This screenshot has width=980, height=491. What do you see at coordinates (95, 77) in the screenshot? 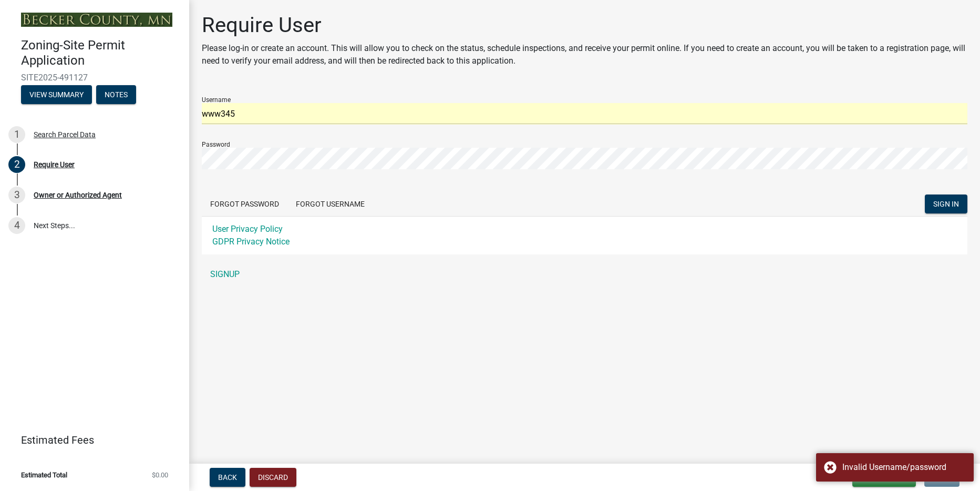
I see `span: SITE2025-491127` at bounding box center [95, 77].